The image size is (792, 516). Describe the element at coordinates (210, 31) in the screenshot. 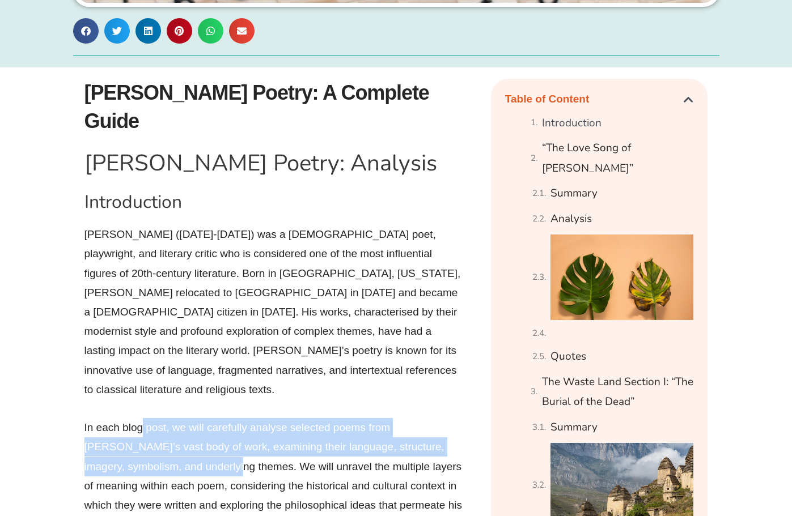

I see `div: Share on whatsapp` at that location.